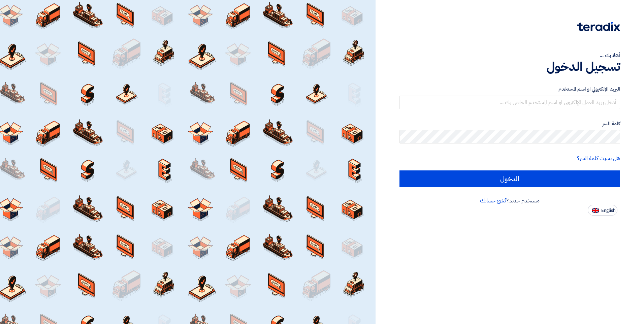 Image resolution: width=644 pixels, height=324 pixels. What do you see at coordinates (598, 158) in the screenshot?
I see `a: هل نسيت كلمة السر؟` at bounding box center [598, 158].